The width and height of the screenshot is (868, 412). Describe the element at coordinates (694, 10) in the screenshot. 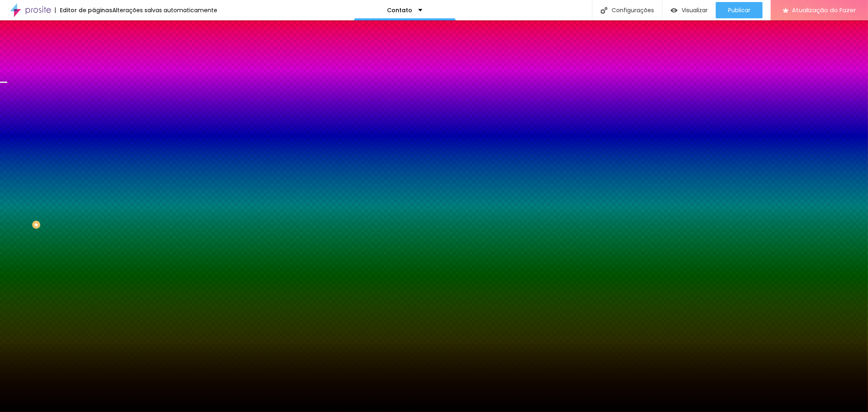

I see `font: Visualizar` at that location.